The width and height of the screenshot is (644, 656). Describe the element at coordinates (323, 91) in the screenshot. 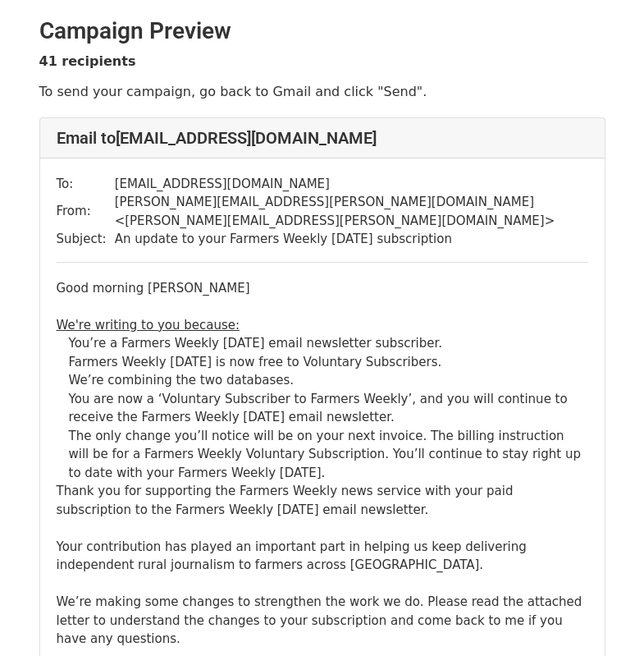

I see `p: To send your campaign, go back to Gmail and click "Send".` at that location.